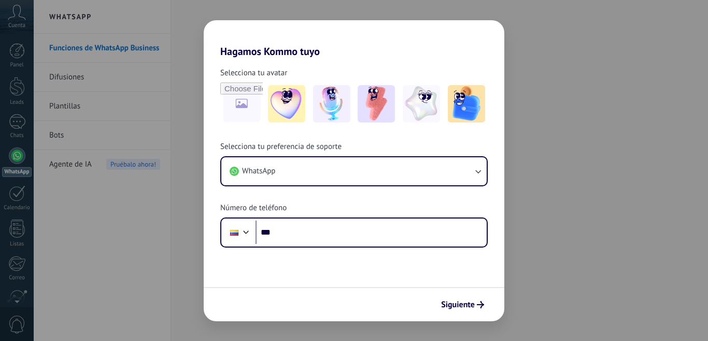 The image size is (708, 341). Describe the element at coordinates (253, 208) in the screenshot. I see `span: Número de teléfono` at that location.